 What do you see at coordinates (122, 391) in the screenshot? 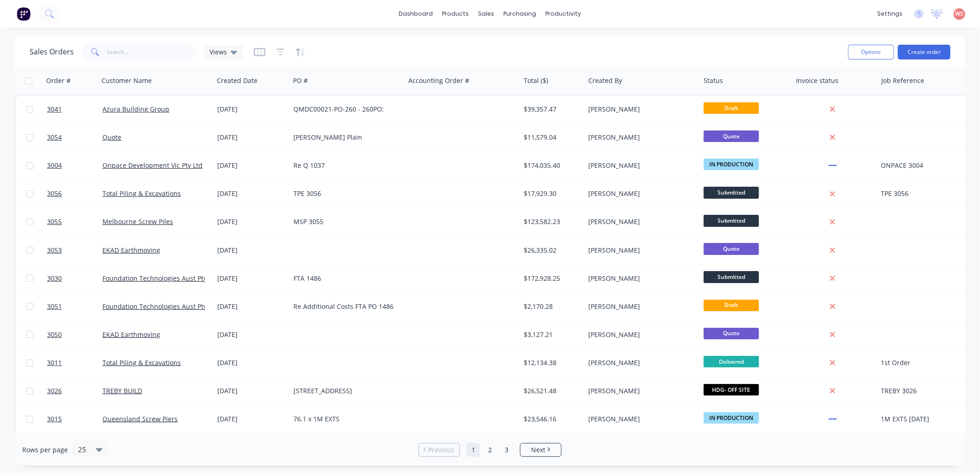
I see `a: TREBY BUILD` at bounding box center [122, 391].